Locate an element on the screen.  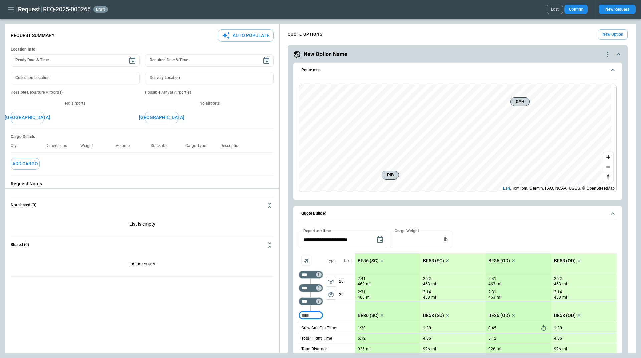
div: quote-option-actions is located at coordinates (608, 54).